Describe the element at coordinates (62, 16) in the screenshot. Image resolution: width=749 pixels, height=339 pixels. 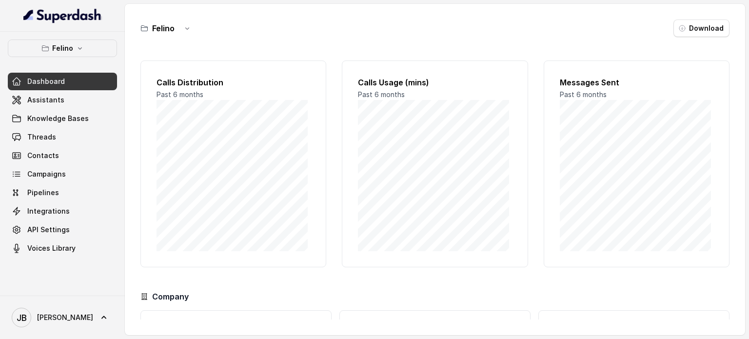
I see `img: light.svg` at that location.